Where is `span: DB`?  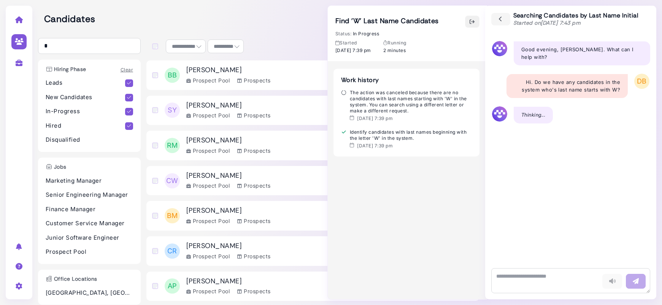
span: DB is located at coordinates (641, 81).